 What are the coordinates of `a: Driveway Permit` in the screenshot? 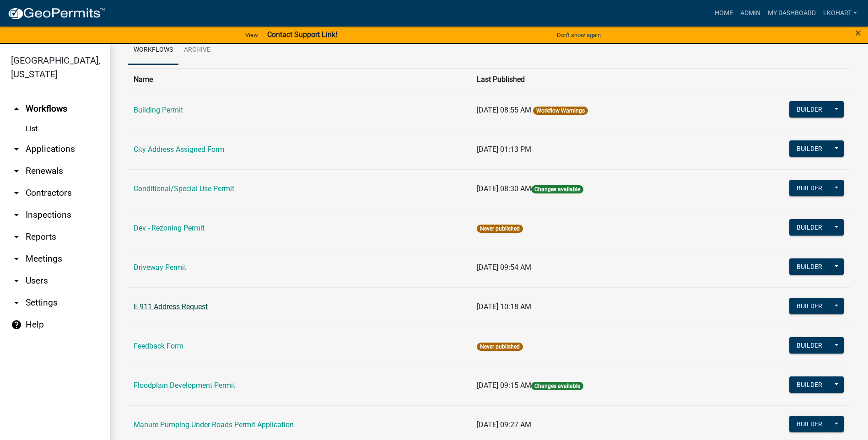 It's located at (160, 267).